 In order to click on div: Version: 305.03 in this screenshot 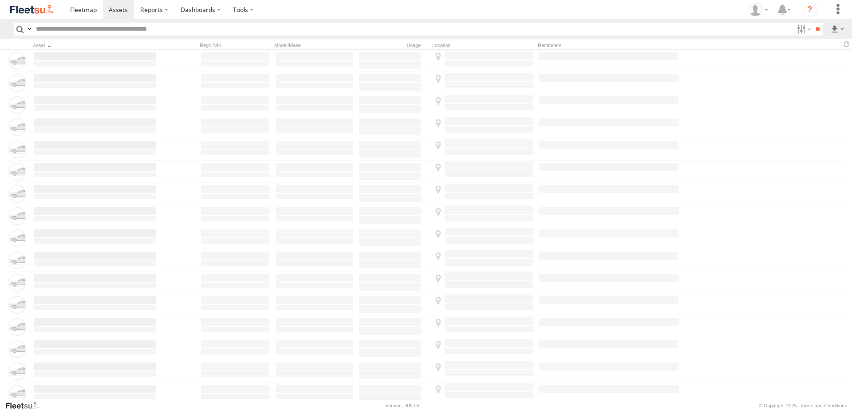, I will do `click(403, 406)`.